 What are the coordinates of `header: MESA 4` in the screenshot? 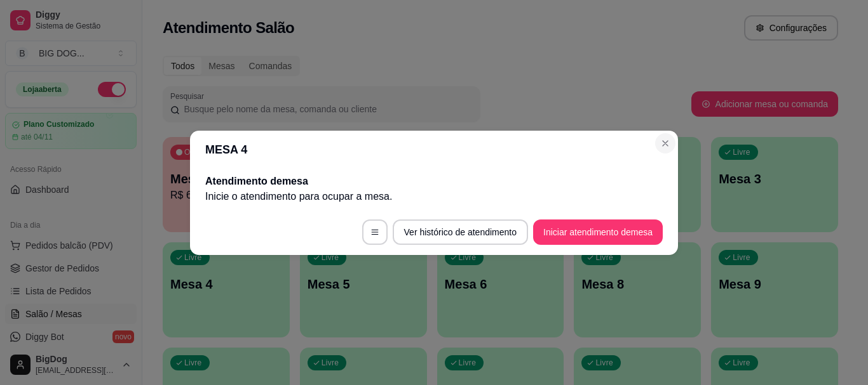 It's located at (434, 150).